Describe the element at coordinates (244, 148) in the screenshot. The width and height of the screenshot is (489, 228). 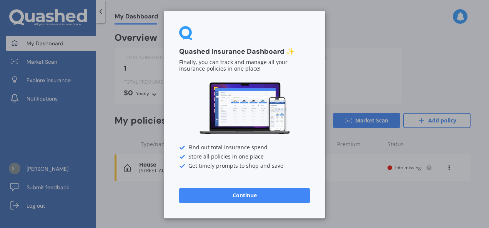
I see `div: Find out total insurance spend` at that location.